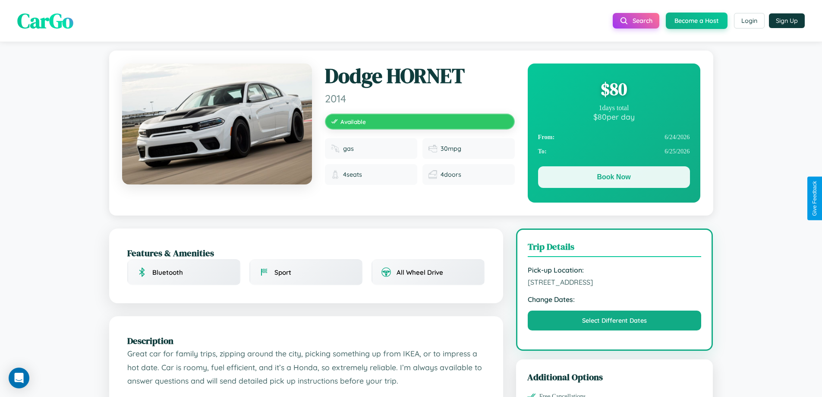 The image size is (822, 397). I want to click on h3: Trip Details, so click(615, 248).